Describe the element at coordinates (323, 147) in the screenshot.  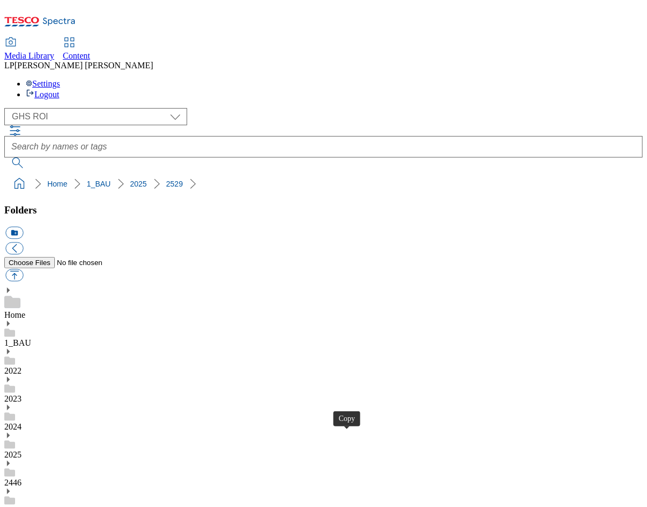
I see `input: Search by names or tags` at that location.